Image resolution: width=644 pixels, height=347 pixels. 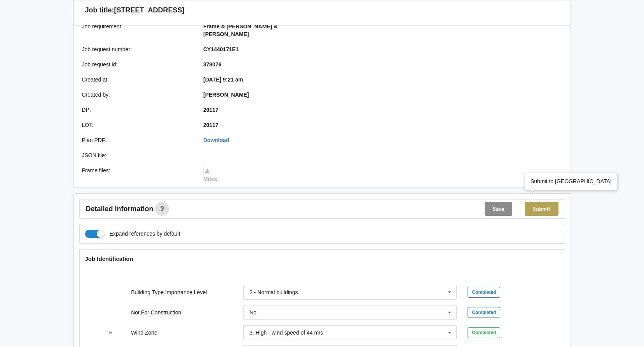 I want to click on a: Mitek, so click(x=210, y=175).